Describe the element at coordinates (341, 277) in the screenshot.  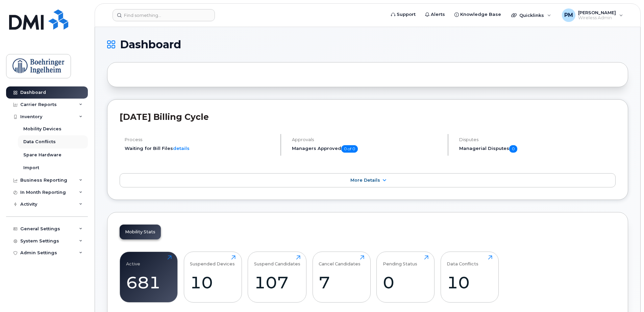
I see `a: Cancel Candidates7` at that location.